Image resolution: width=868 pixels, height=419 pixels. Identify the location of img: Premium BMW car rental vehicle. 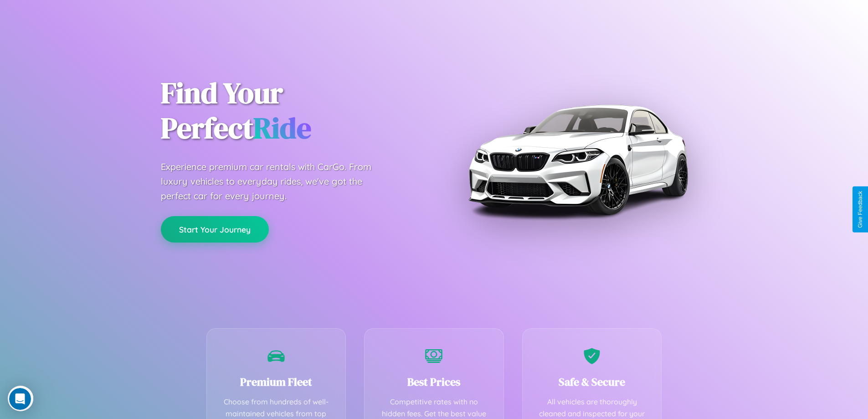
(578, 160).